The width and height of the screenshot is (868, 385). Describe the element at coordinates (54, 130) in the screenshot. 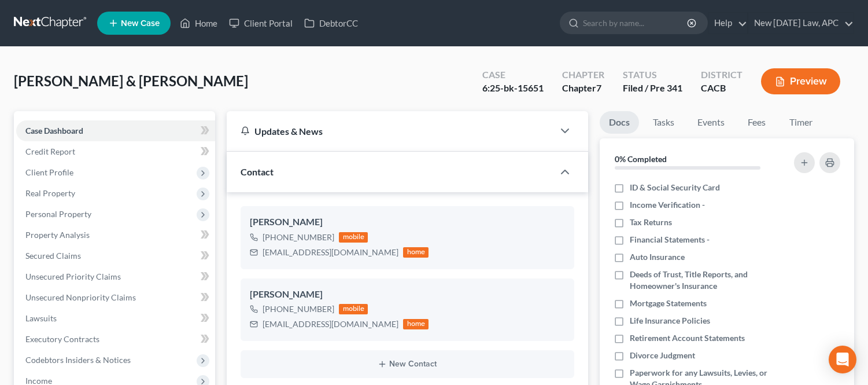

I see `span: Case Dashboard` at that location.